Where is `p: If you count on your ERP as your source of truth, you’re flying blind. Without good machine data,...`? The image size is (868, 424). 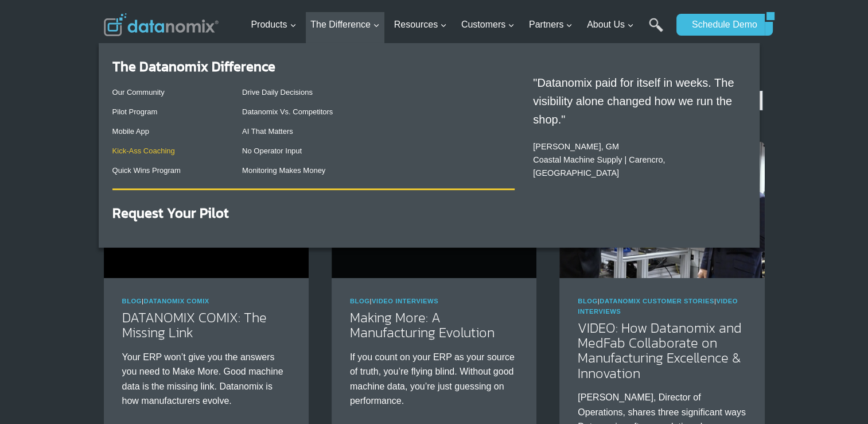 p: If you count on your ERP as your source of truth, you’re flying blind. Without good machine data,... is located at coordinates (433, 379).